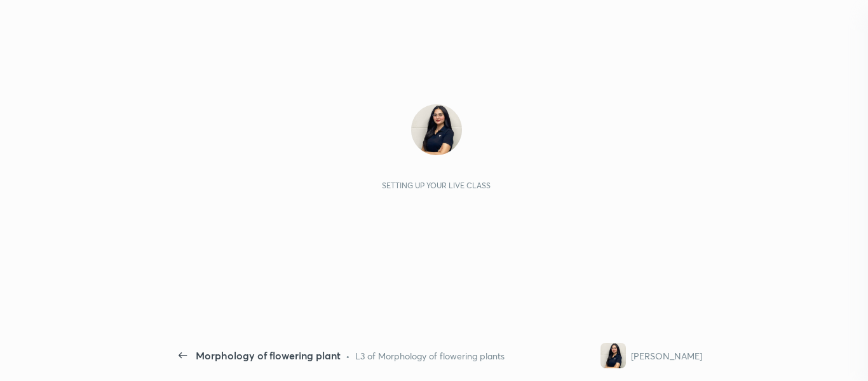 This screenshot has height=381, width=868. What do you see at coordinates (268, 355) in the screenshot?
I see `div: Morphology of flowering plant` at bounding box center [268, 355].